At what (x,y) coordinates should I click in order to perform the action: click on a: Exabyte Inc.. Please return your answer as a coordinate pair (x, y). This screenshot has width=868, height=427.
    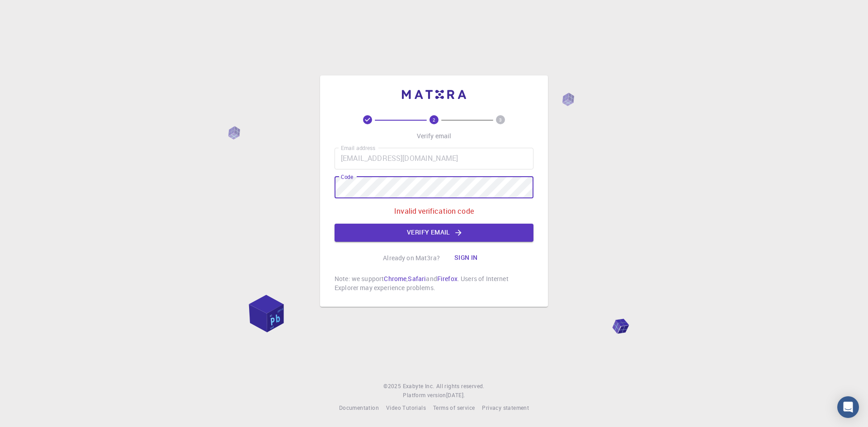
    Looking at the image, I should click on (419, 386).